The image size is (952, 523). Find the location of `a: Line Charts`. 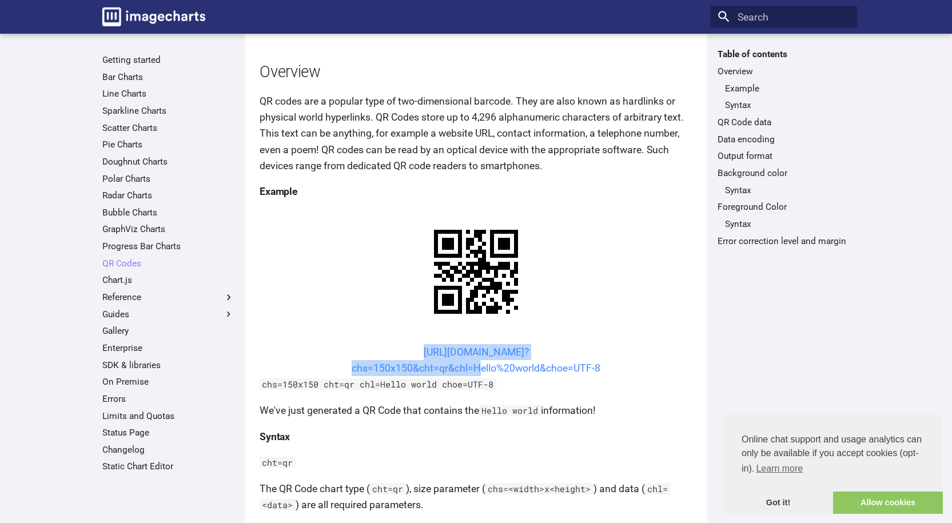

a: Line Charts is located at coordinates (168, 94).